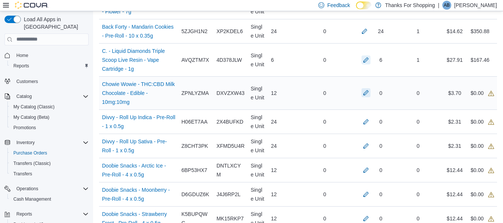 The image size is (503, 223). Describe the element at coordinates (194, 31) in the screenshot. I see `span: 5ZJGH1N2` at that location.